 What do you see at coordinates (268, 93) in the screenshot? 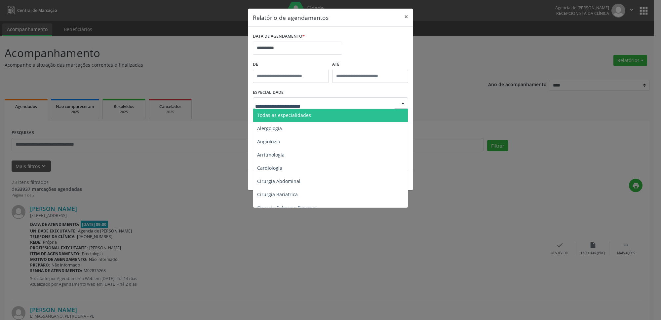
I see `label: ESPECIALIDADE` at bounding box center [268, 93].